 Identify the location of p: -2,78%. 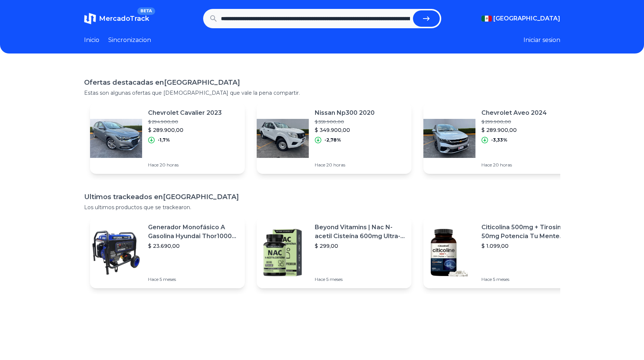
(332, 140).